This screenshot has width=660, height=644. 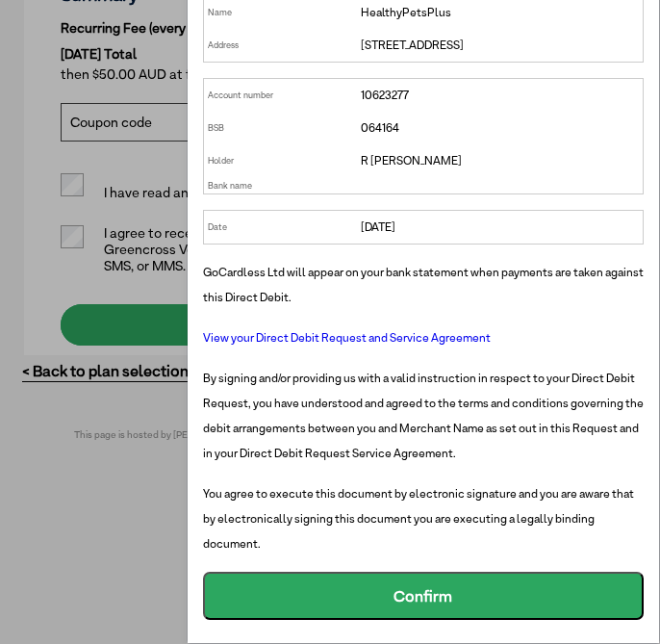 I want to click on td: Holder, so click(x=280, y=160).